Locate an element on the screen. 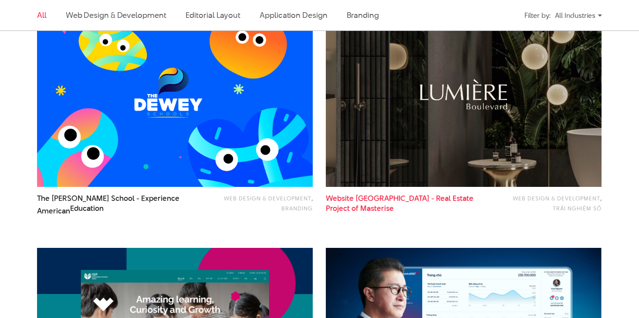 The height and width of the screenshot is (318, 639). a: Trải nghiệm số is located at coordinates (577, 208).